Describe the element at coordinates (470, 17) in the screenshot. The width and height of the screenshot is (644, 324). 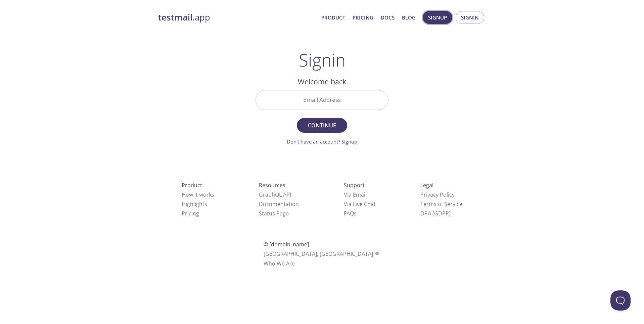
I see `span: Signin` at that location.